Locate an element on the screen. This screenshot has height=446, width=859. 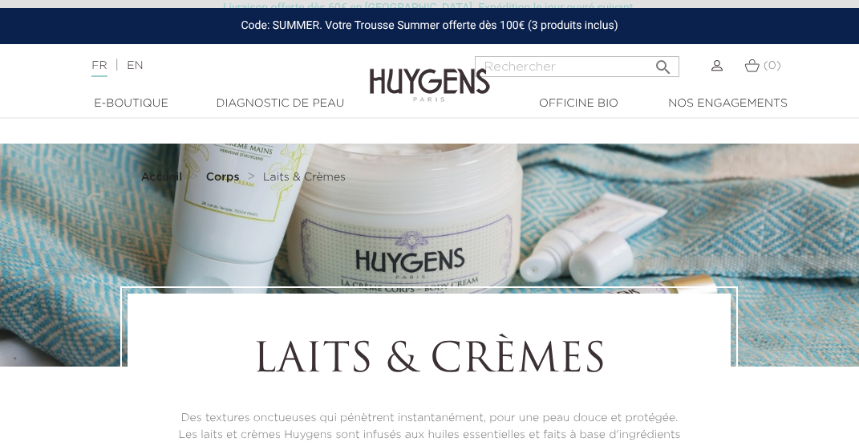
img: Huygens is located at coordinates (430, 73).